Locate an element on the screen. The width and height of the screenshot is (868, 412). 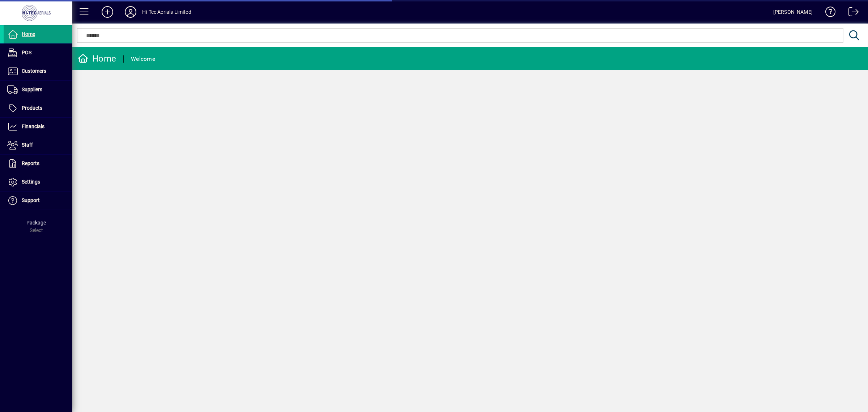
span: Customers is located at coordinates (34, 71).